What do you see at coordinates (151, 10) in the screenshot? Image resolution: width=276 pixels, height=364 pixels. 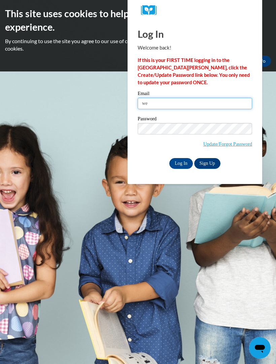 I see `img: Logo brand` at bounding box center [151, 10].